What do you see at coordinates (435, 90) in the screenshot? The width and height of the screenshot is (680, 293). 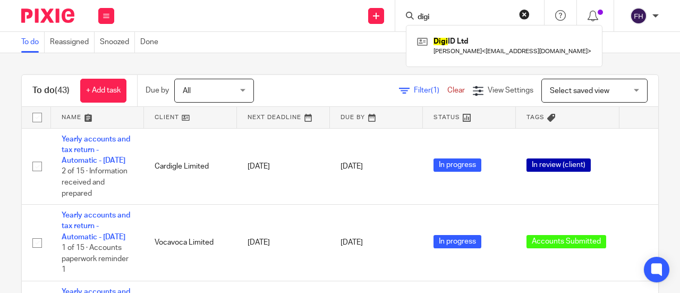 I see `span: (1)` at bounding box center [435, 90].